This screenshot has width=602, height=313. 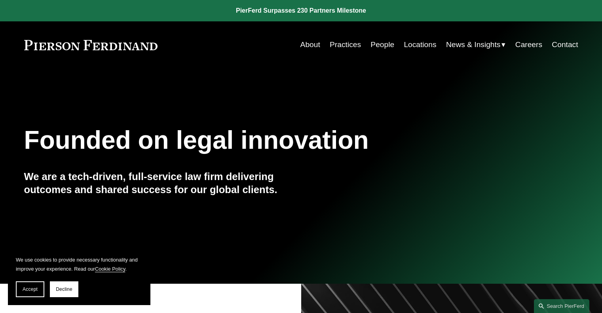 I want to click on h4: We are a tech-driven, full-service law firm delivering outcomes and shared success for our global..., so click(x=163, y=183).